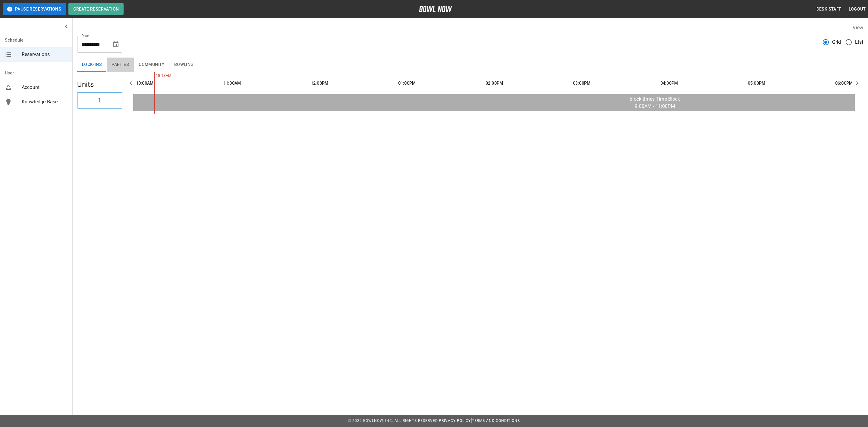 The image size is (868, 427). Describe the element at coordinates (436, 9) in the screenshot. I see `img: logo` at that location.